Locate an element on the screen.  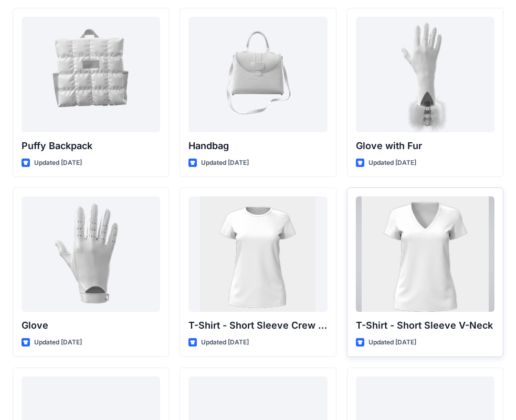
a: Glove with Fur is located at coordinates (425, 74).